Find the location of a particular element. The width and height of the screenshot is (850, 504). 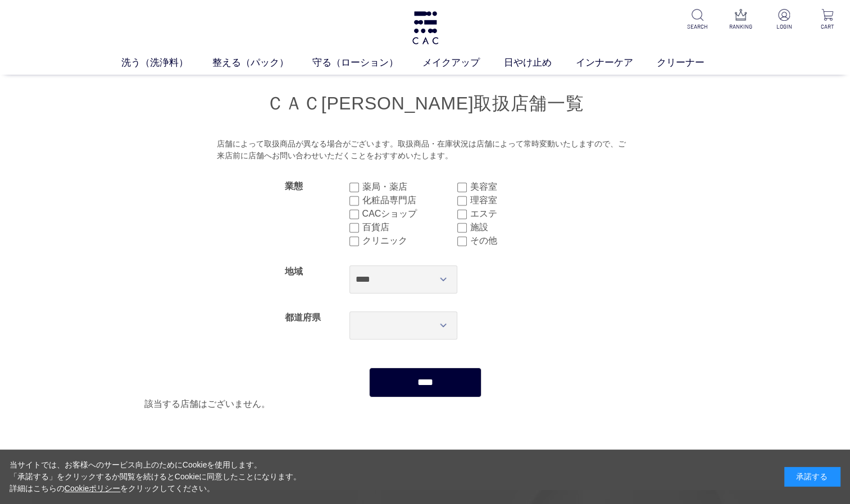

a: インナーケア is located at coordinates (616, 63).